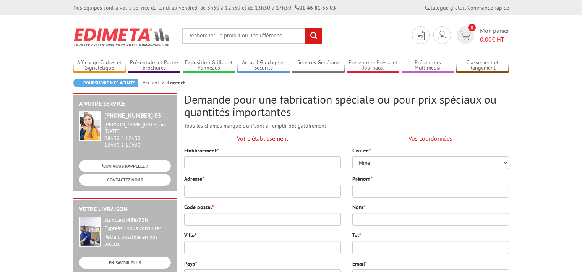 The image size is (582, 272). Describe the element at coordinates (472, 28) in the screenshot. I see `span: 0` at that location.